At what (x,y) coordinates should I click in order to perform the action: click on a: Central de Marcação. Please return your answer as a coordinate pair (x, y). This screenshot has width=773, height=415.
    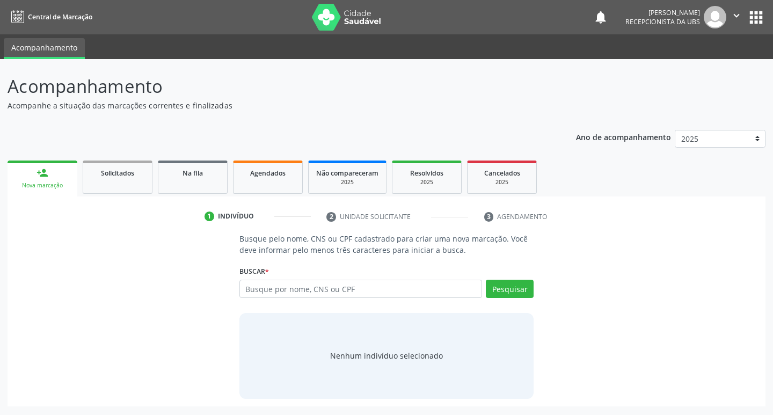
    Looking at the image, I should click on (50, 17).